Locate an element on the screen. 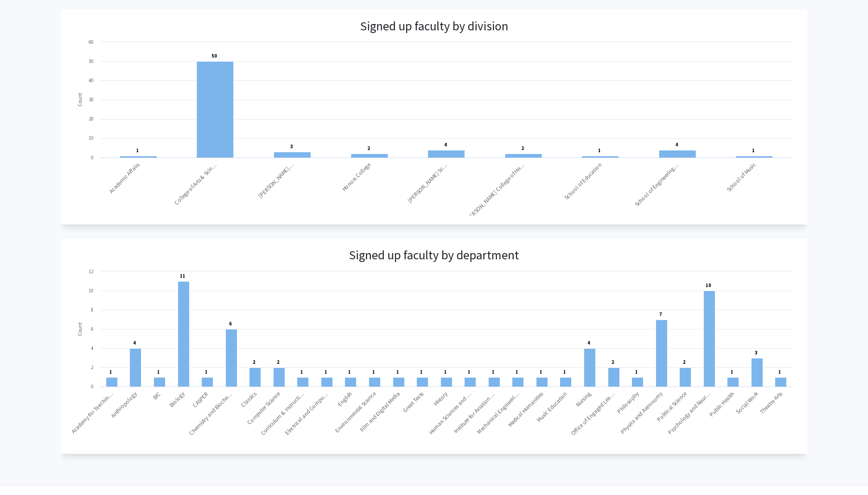 The height and width of the screenshot is (495, 868). text: 30 is located at coordinates (91, 99).